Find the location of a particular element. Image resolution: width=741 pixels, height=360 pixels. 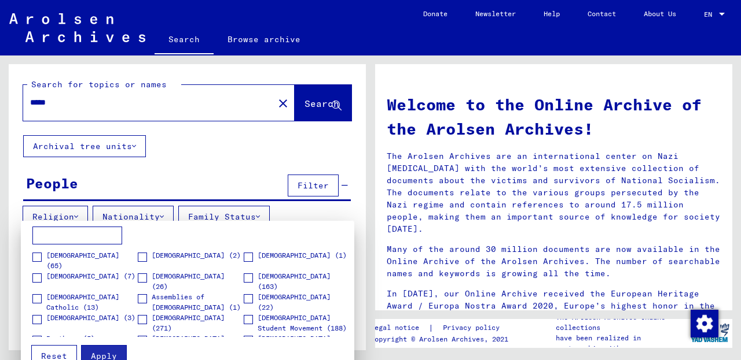

img: Zustimmung ändern is located at coordinates (704, 324).